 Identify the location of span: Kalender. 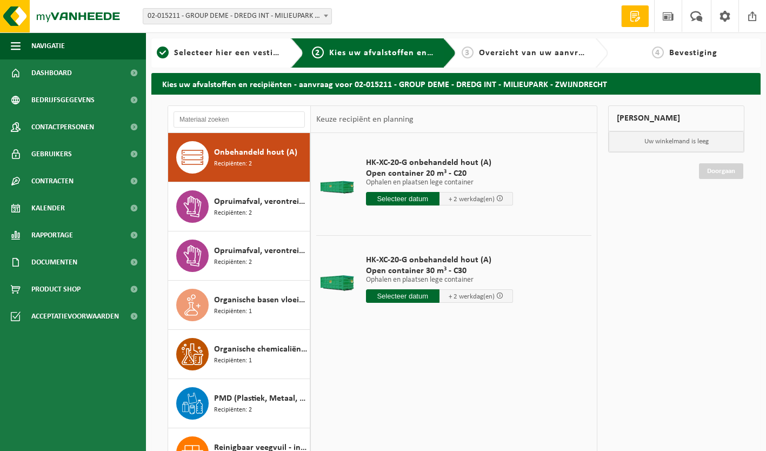
(48, 208).